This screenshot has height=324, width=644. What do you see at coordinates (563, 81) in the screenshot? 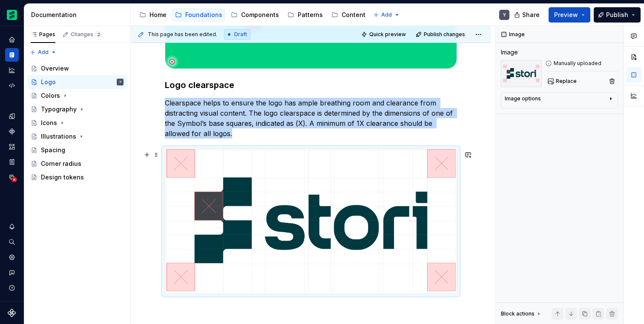
I see `button: Replace` at bounding box center [563, 81].